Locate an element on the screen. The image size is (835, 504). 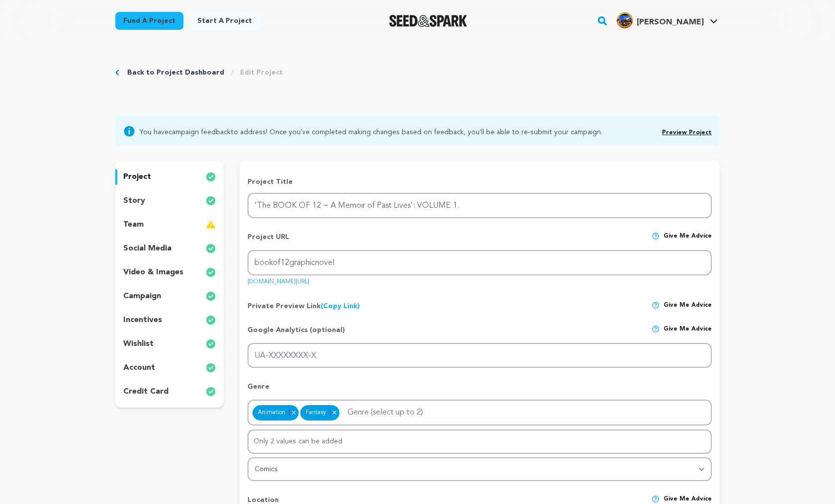
button: campaign is located at coordinates (169, 296).